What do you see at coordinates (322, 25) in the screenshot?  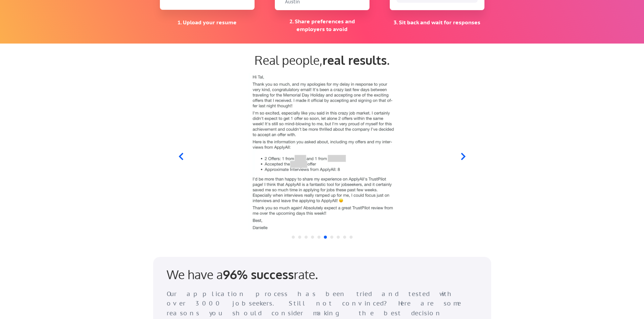 I see `div: 2. Share preferences and employers to avoid` at bounding box center [322, 25].